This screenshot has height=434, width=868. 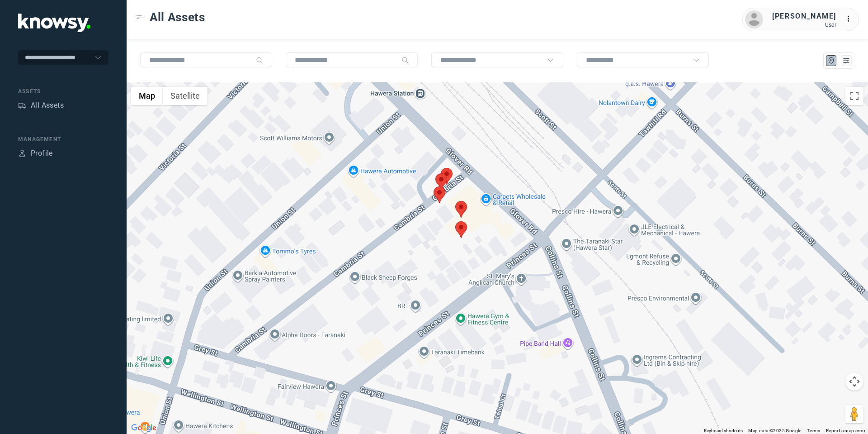 What do you see at coordinates (845, 430) in the screenshot?
I see `a: Report a map error` at bounding box center [845, 430].